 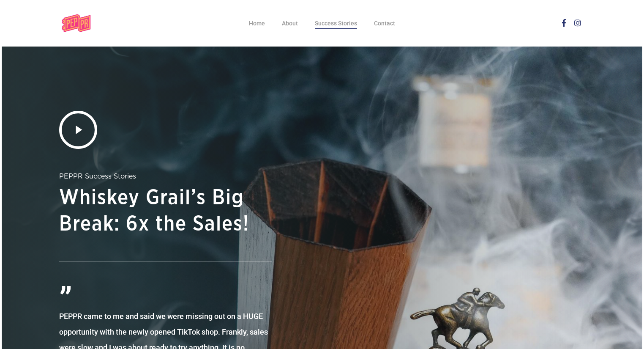 What do you see at coordinates (257, 23) in the screenshot?
I see `span: Home` at bounding box center [257, 23].